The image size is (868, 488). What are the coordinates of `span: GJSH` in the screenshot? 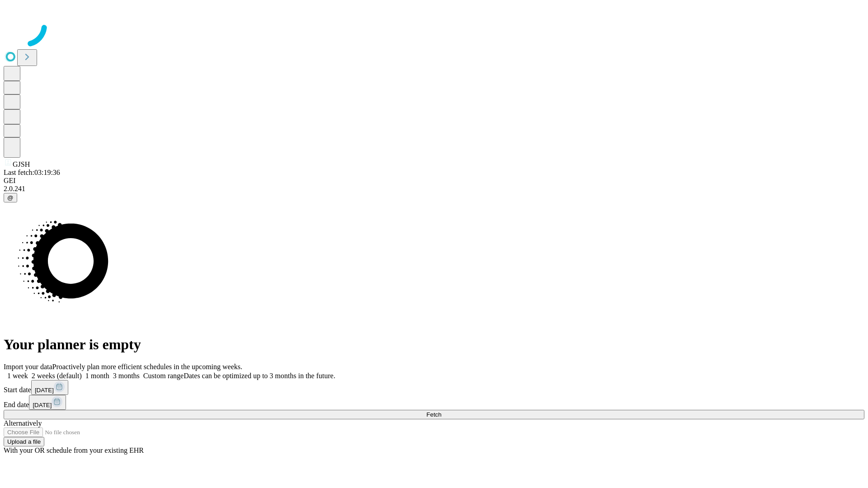 It's located at (21, 164).